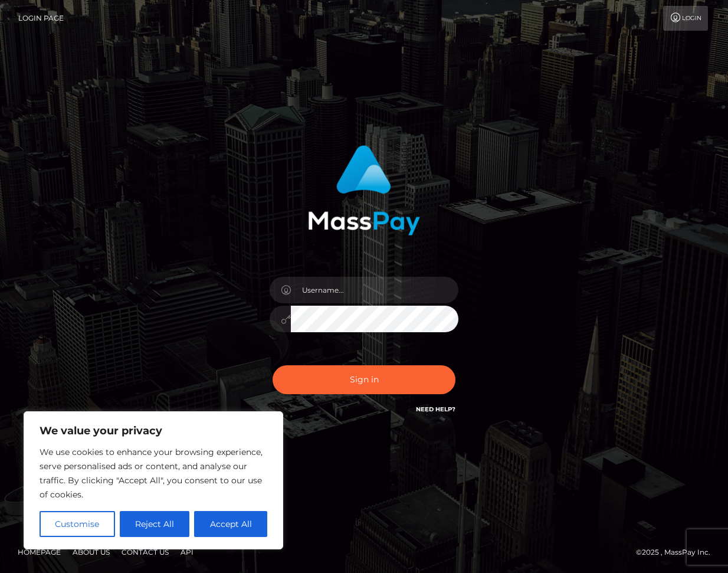  I want to click on a: Login Page, so click(40, 18).